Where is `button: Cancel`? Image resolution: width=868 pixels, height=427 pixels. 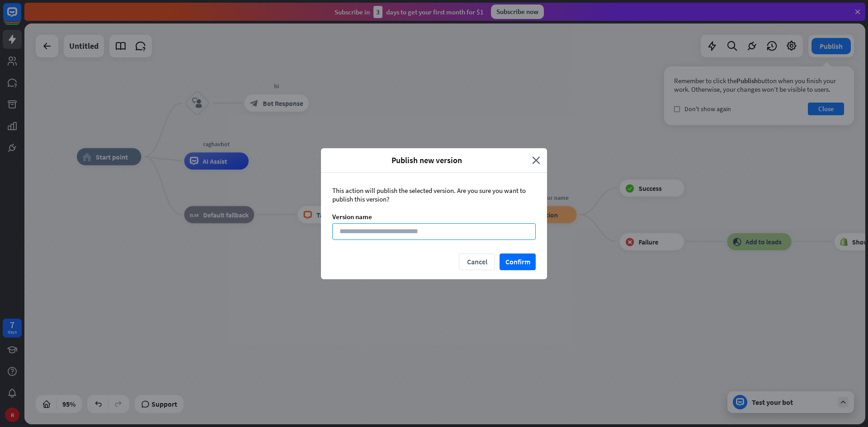 button: Cancel is located at coordinates (477, 262).